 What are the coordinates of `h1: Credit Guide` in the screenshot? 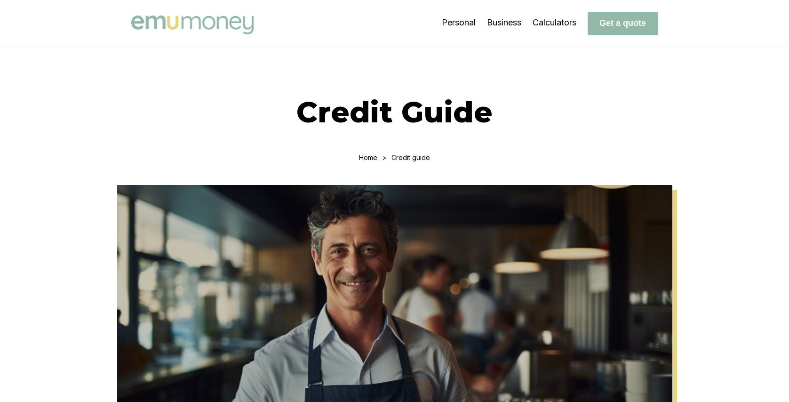 It's located at (395, 112).